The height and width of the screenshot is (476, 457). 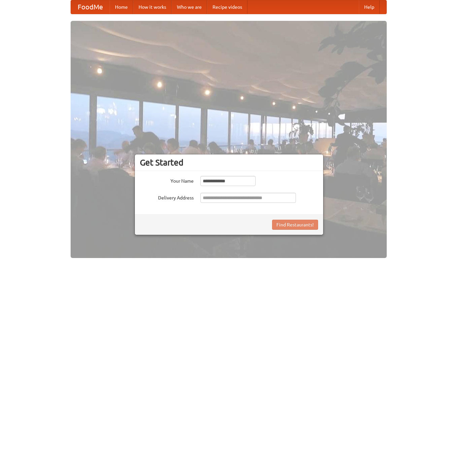 I want to click on button: Find Restaurants!, so click(x=295, y=225).